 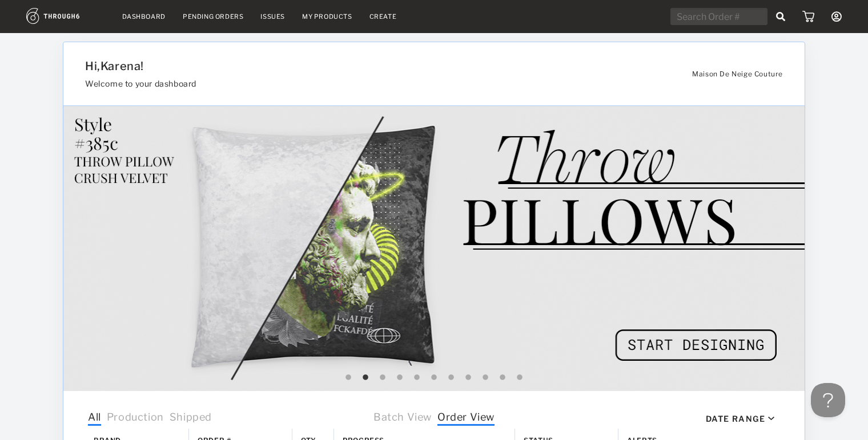 I want to click on img: icon_caret_down_black.69fb8af9.svg, so click(x=771, y=419).